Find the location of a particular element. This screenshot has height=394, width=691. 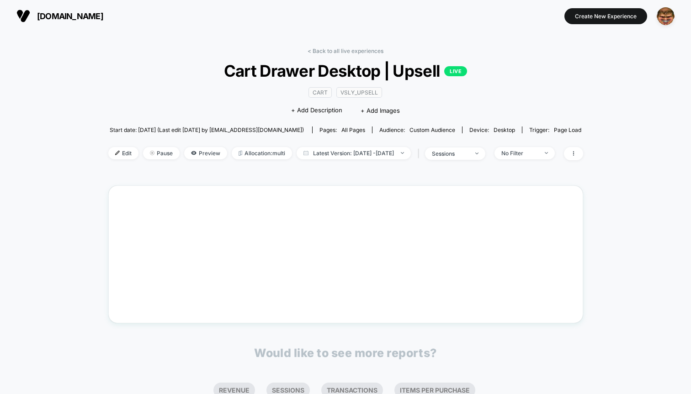

div: Pages: is located at coordinates (342, 130).